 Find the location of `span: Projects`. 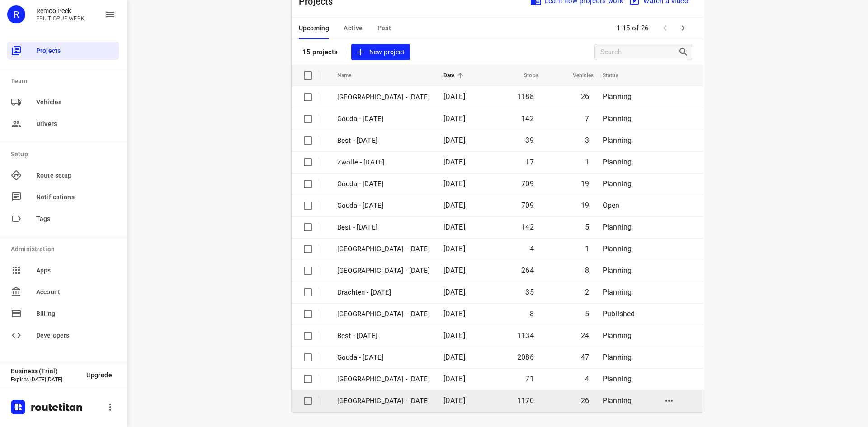

span: Projects is located at coordinates (76, 51).